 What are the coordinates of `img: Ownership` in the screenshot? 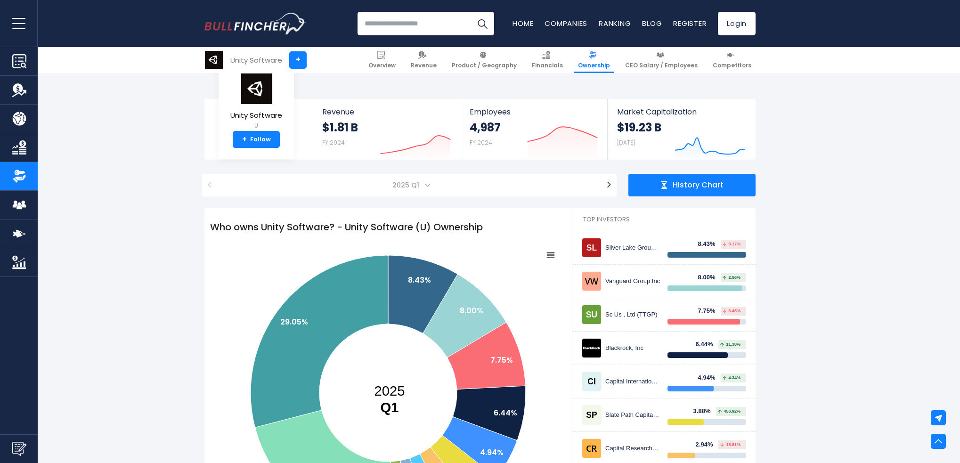 It's located at (19, 176).